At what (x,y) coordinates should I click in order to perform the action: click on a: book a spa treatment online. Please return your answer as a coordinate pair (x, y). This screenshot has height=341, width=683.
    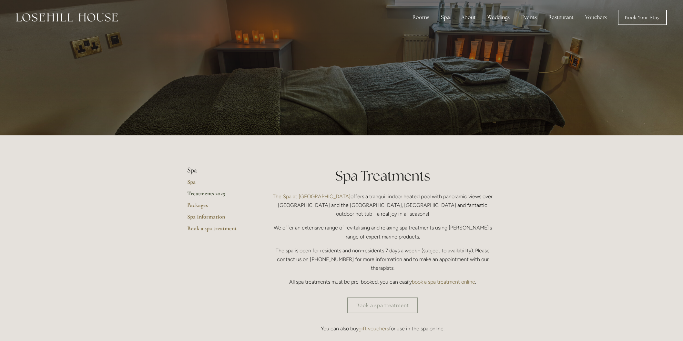
    Looking at the image, I should click on (443, 282).